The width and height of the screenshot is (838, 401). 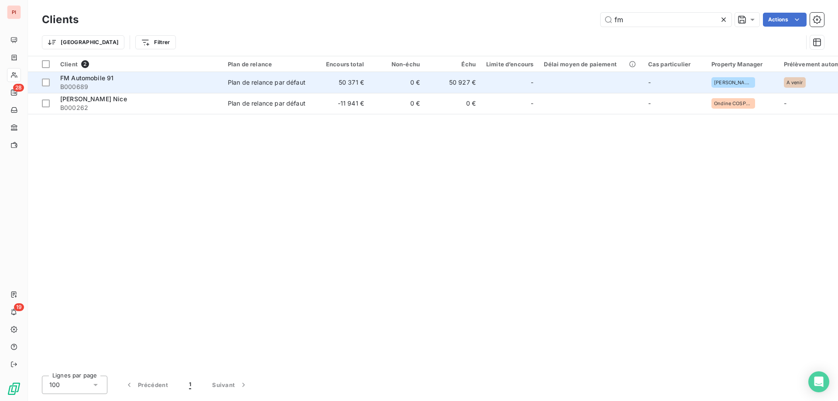 I want to click on div: PI, so click(x=14, y=12).